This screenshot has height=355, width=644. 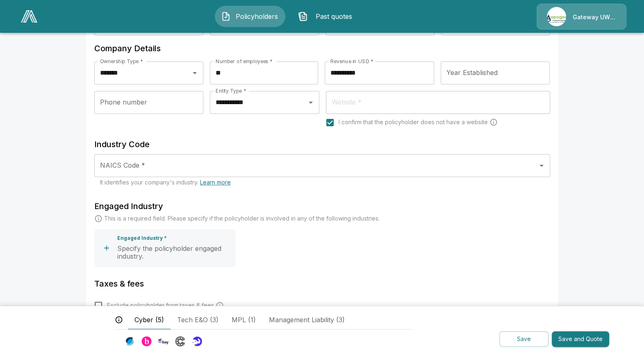 What do you see at coordinates (306, 320) in the screenshot?
I see `span: Management Liability (3)` at bounding box center [306, 320].